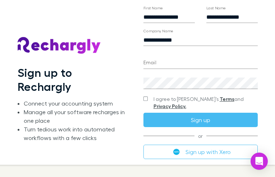 The image size is (275, 177). I want to click on label: Company Name, so click(158, 31).